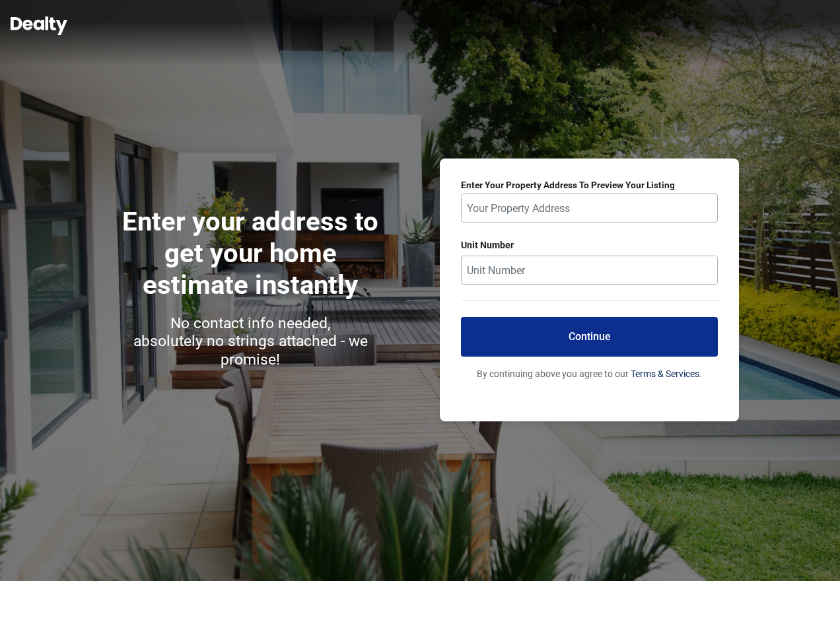 The width and height of the screenshot is (840, 634). What do you see at coordinates (589, 208) in the screenshot?
I see `input: Your Property Address` at bounding box center [589, 208].